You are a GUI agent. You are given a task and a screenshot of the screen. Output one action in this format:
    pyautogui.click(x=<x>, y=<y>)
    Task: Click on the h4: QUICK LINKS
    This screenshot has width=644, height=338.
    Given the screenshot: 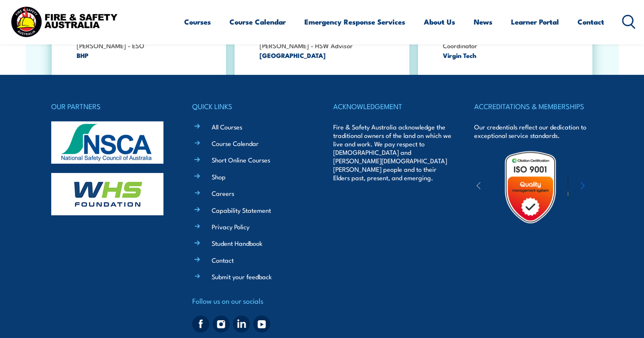 What is the action you would take?
    pyautogui.click(x=252, y=106)
    